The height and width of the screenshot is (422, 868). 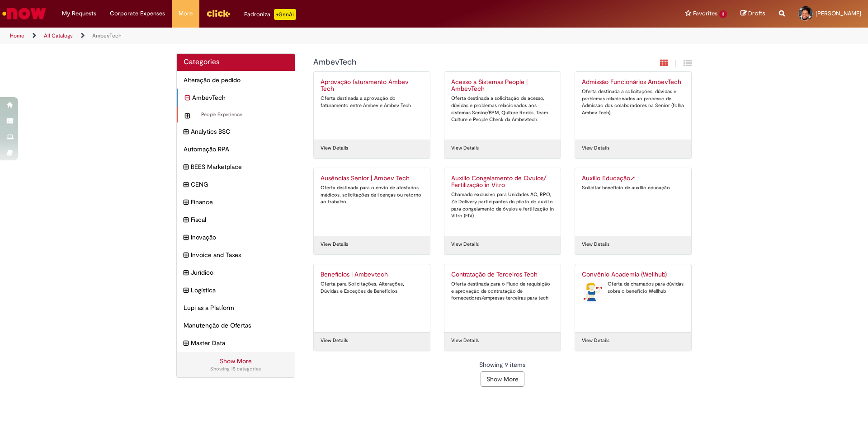 I want to click on span: CENG, so click(x=239, y=185).